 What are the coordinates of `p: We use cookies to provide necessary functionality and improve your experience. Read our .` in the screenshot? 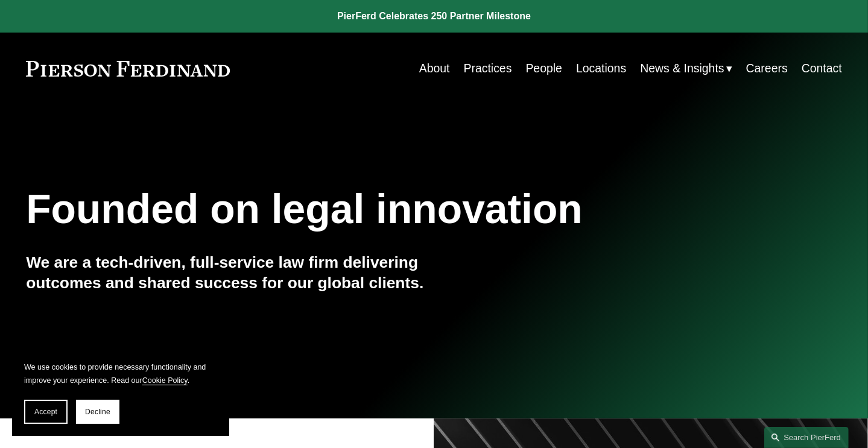 It's located at (121, 374).